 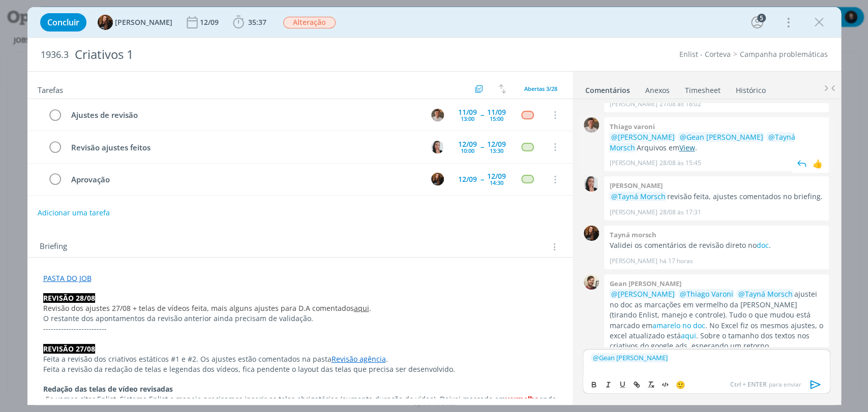 What do you see at coordinates (750, 385) in the screenshot?
I see `span: Ctrl + ENTER` at bounding box center [750, 385].